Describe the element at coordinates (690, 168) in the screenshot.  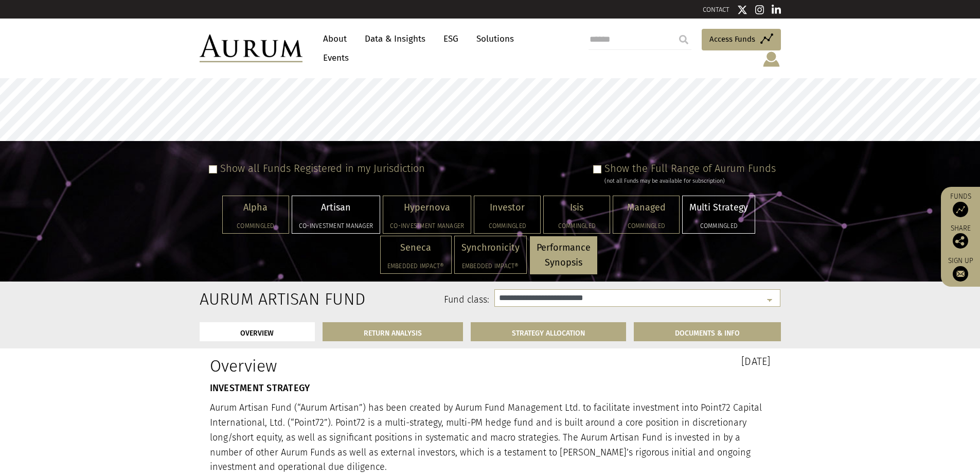
I see `label: Show the Full Range of Aurum Funds` at that location.